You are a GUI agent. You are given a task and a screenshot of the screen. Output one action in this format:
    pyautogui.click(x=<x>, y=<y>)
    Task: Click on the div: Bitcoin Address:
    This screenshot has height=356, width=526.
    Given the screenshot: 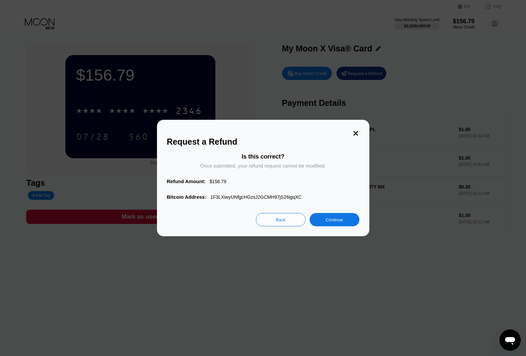 What is the action you would take?
    pyautogui.click(x=187, y=197)
    